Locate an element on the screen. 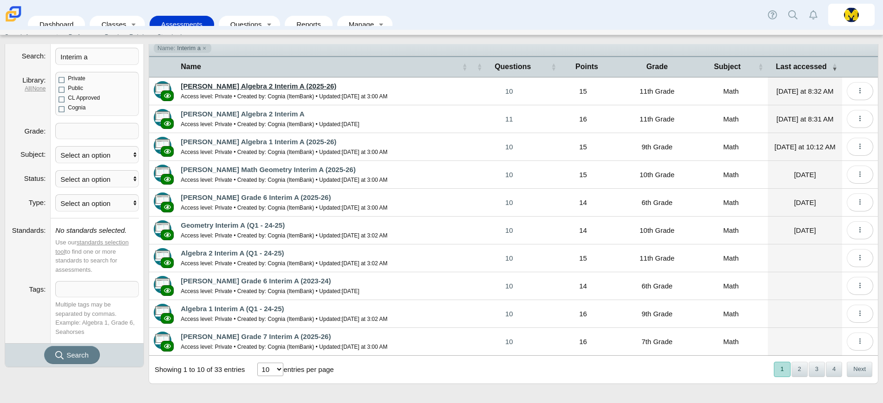 The height and width of the screenshot is (403, 883). span: Cognia is located at coordinates (77, 108).